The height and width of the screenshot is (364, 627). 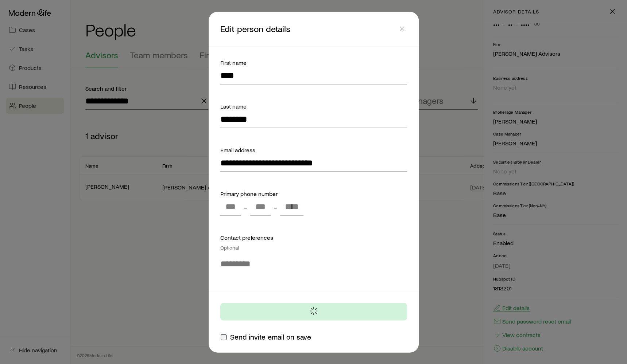 I want to click on div: First name, so click(x=314, y=62).